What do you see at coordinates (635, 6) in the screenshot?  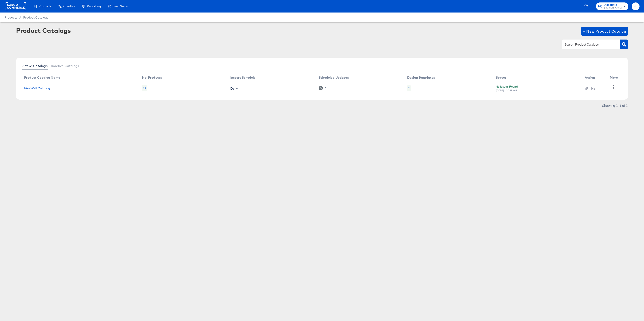 I see `span: ZR` at bounding box center [635, 6].